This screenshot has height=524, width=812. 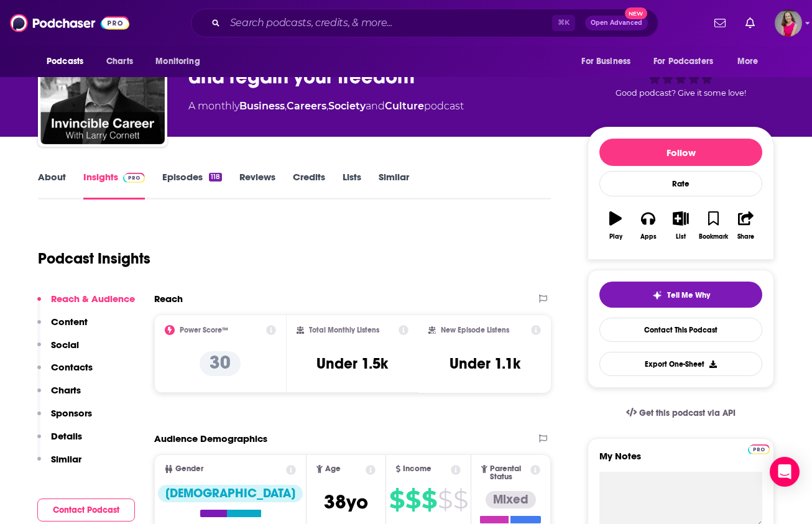 I want to click on a: Business, so click(x=262, y=106).